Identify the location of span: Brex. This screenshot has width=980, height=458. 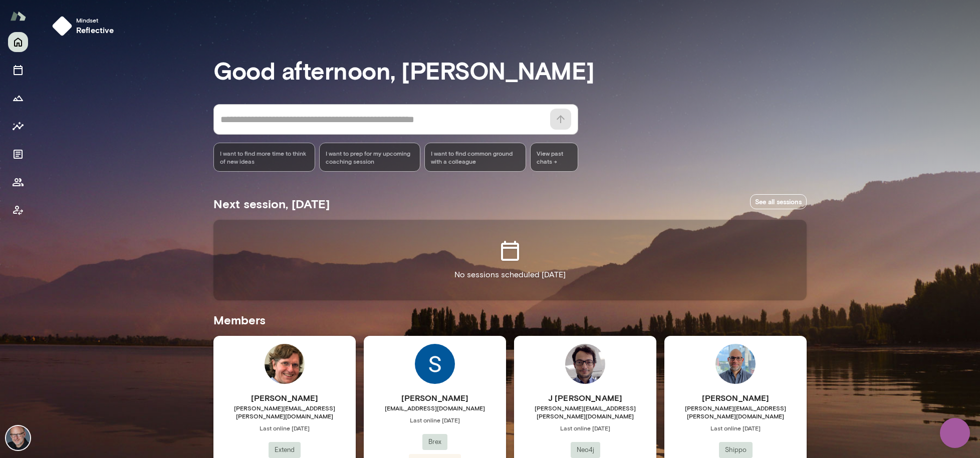
(435, 442).